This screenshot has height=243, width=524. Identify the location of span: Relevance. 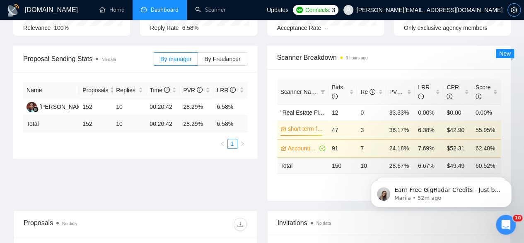
(37, 28).